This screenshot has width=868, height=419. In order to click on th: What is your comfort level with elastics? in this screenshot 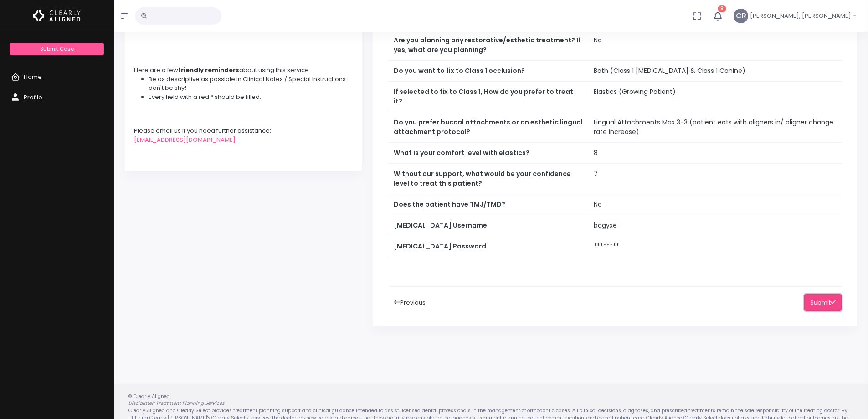, I will do `click(488, 153)`.